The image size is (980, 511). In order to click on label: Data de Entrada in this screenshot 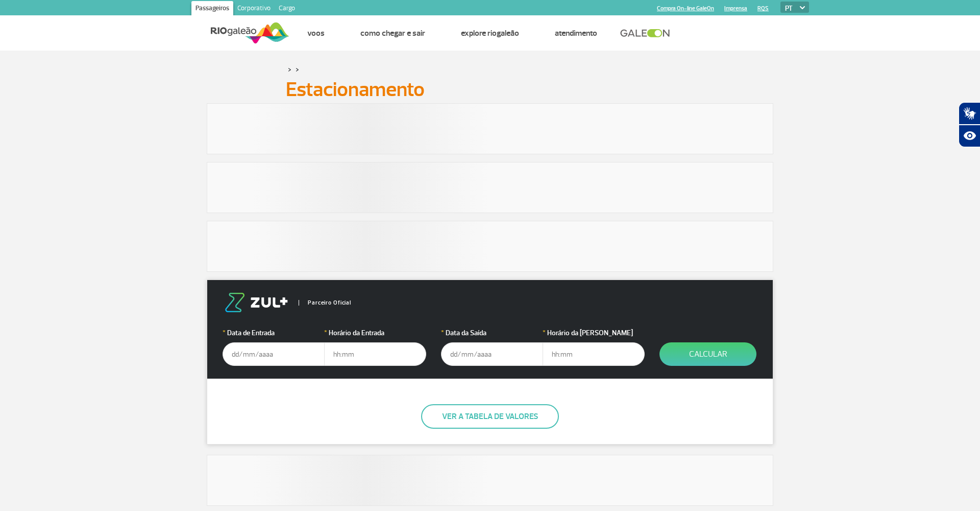, I will do `click(274, 333)`.